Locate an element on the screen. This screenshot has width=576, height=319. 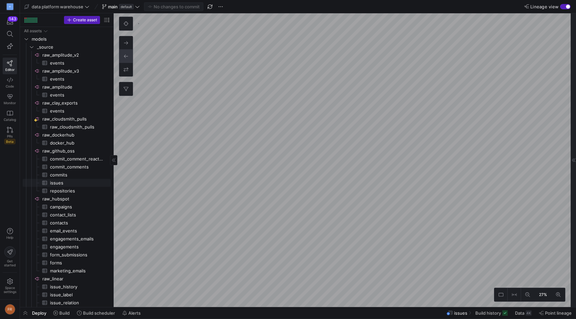
span: Get started is located at coordinates (10, 263).